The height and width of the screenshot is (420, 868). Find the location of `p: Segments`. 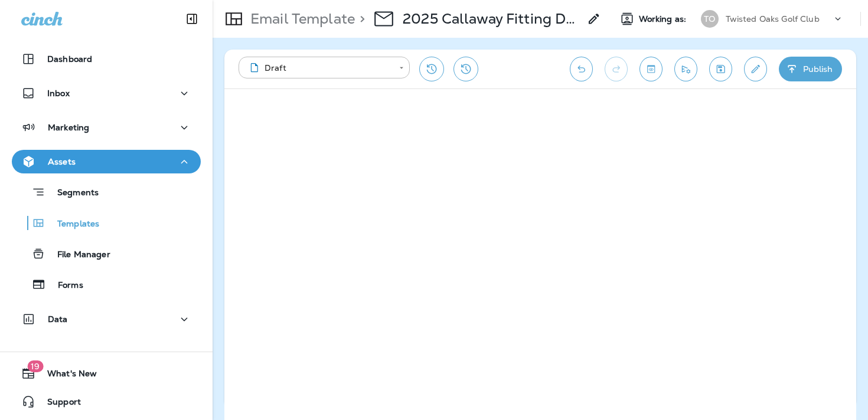

p: Segments is located at coordinates (72, 194).